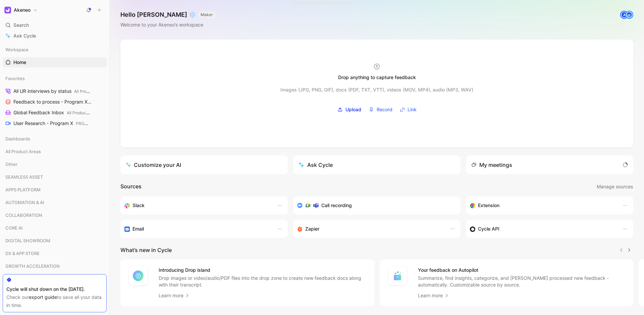 This screenshot has width=644, height=315. Describe the element at coordinates (15, 78) in the screenshot. I see `span: Favorites` at that location.